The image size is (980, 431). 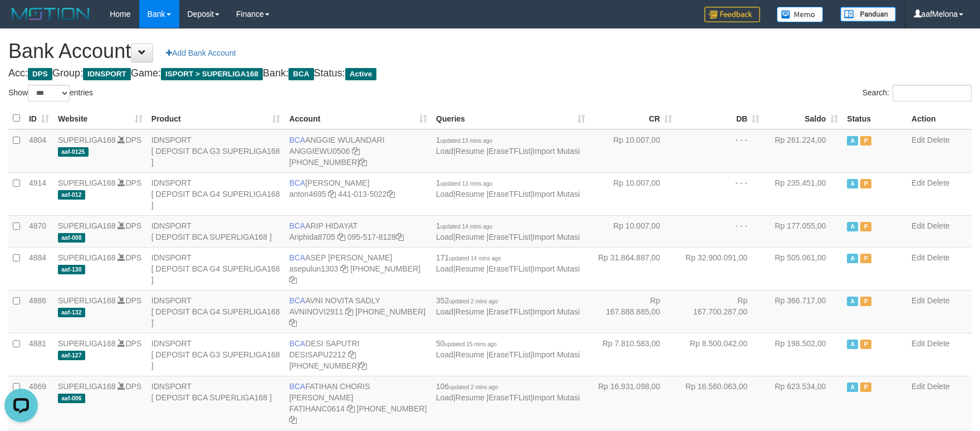 What do you see at coordinates (464, 140) in the screenshot?
I see `span: 1` at bounding box center [464, 140].